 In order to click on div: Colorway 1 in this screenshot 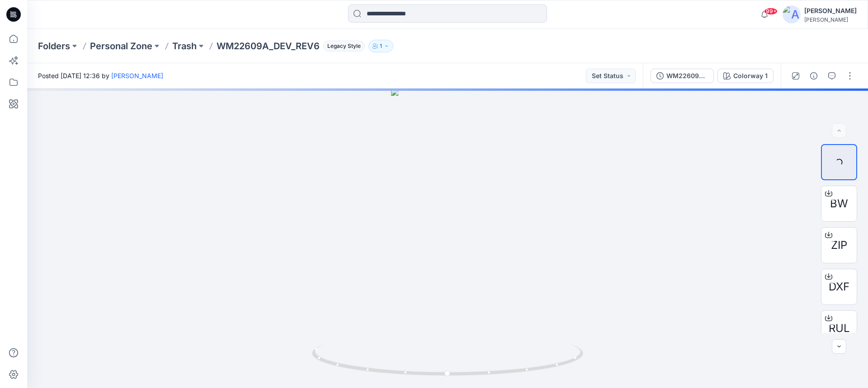, I will do `click(750, 76)`.